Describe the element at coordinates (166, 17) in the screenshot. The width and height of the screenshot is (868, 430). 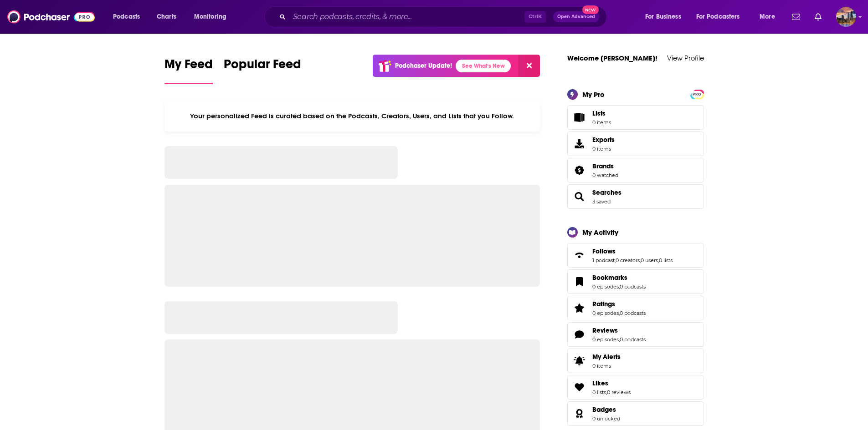
I see `span: Charts` at that location.